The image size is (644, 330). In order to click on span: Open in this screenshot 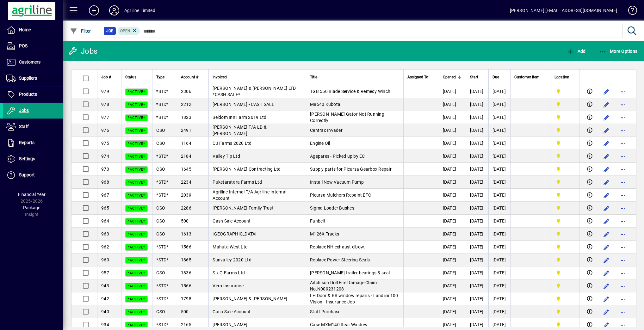, I will do `click(125, 31)`.